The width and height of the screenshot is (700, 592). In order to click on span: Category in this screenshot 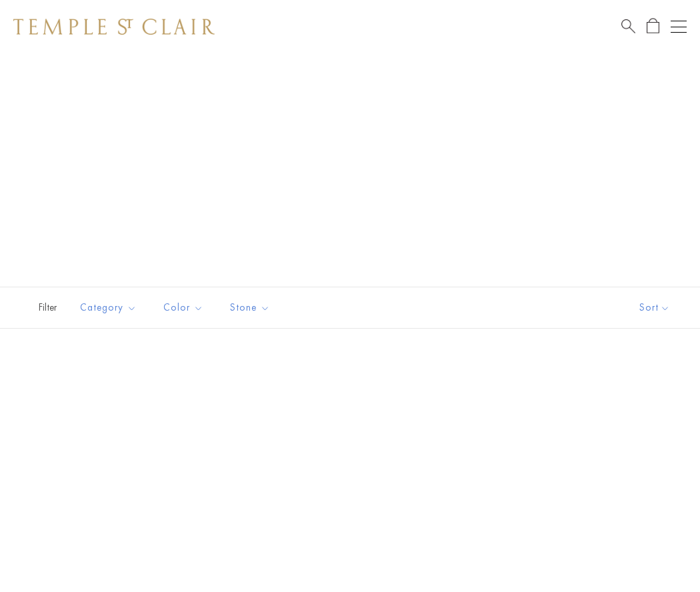, I will do `click(110, 307)`.